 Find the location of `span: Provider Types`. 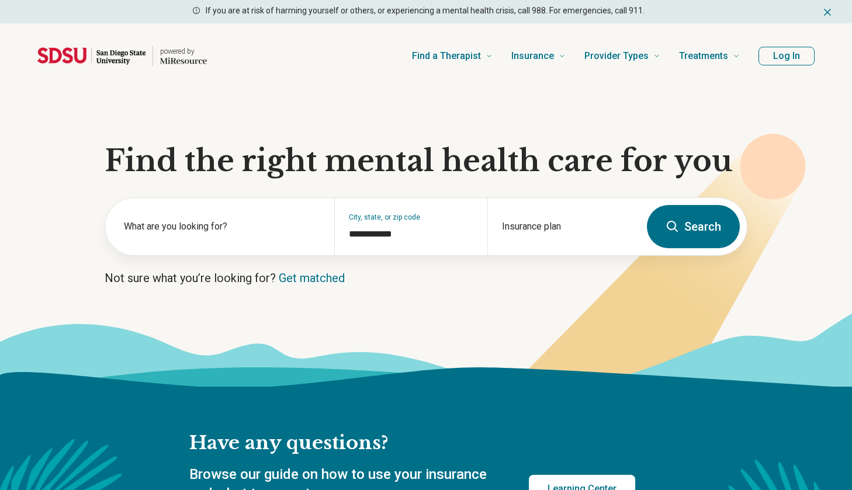

span: Provider Types is located at coordinates (616, 56).